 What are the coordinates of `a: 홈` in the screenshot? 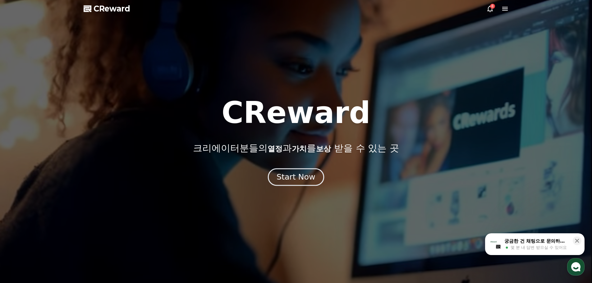 It's located at (21, 205).